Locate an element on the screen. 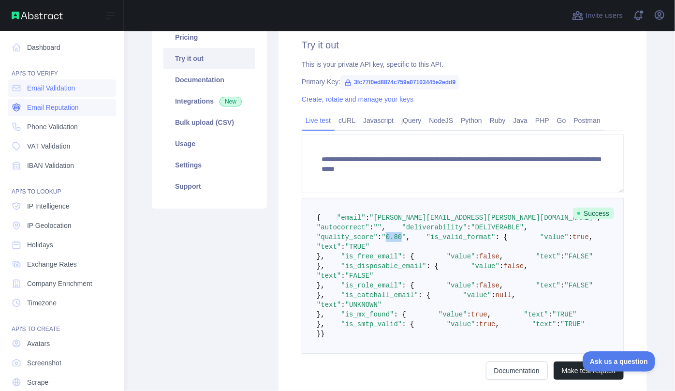 The height and width of the screenshot is (391, 675). a: Live test is located at coordinates (318, 120).